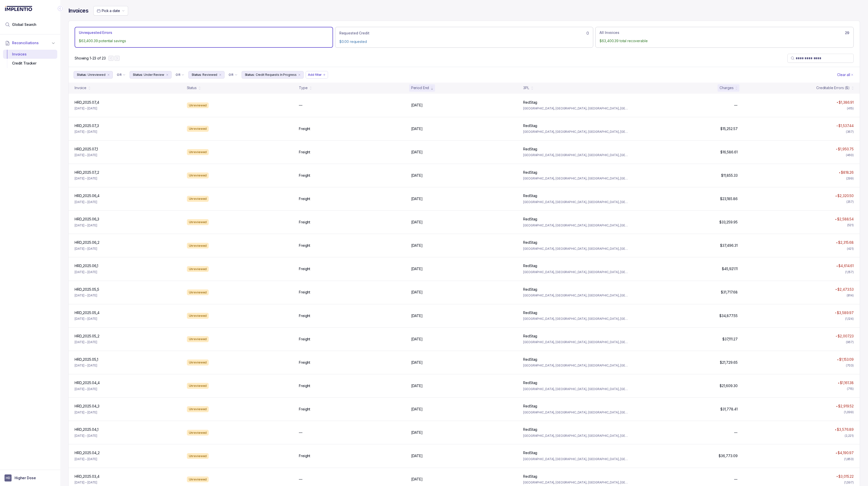 The width and height of the screenshot is (868, 486). Describe the element at coordinates (87, 476) in the screenshot. I see `p: HRD_2025.03_4` at that location.